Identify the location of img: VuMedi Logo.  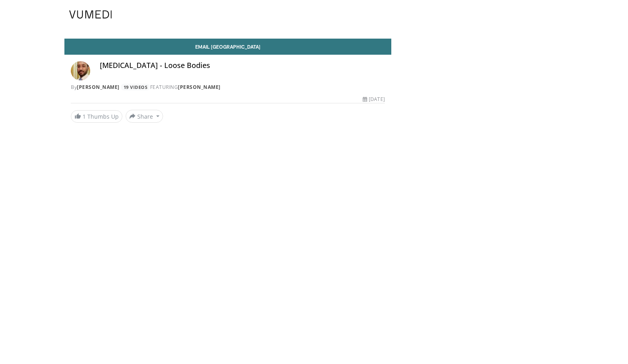
(91, 14).